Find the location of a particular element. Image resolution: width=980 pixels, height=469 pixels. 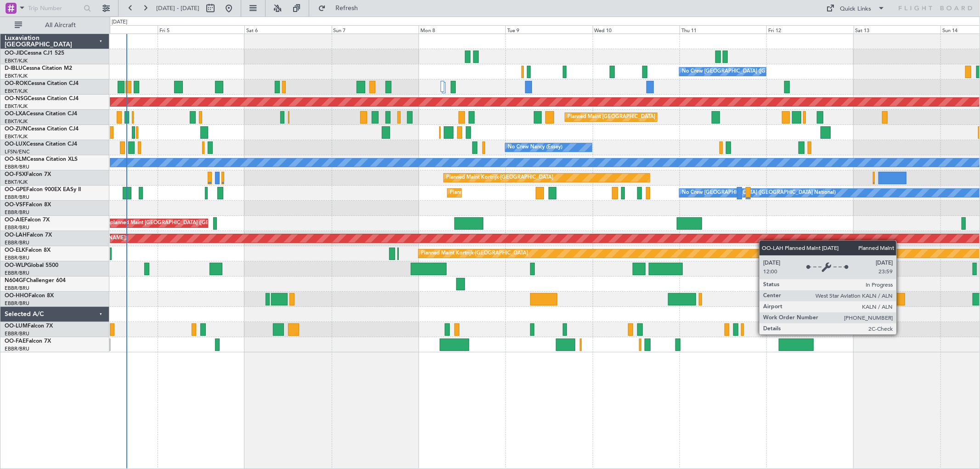

a: OO-ELKFalcon 8X is located at coordinates (28, 251).